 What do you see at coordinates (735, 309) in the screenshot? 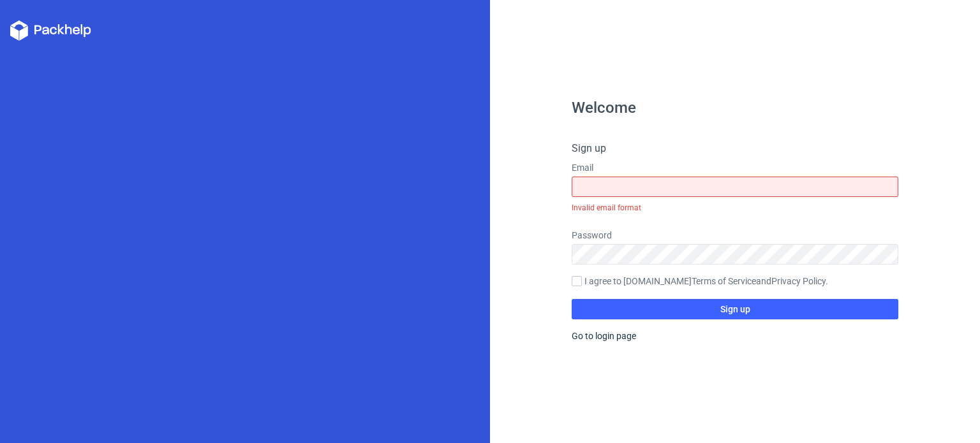
I see `span: Sign up` at bounding box center [735, 309].